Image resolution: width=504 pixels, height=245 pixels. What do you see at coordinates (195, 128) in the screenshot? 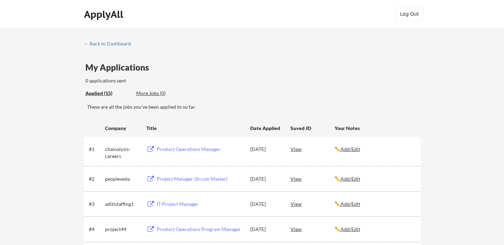
I see `div: Title` at bounding box center [195, 128].